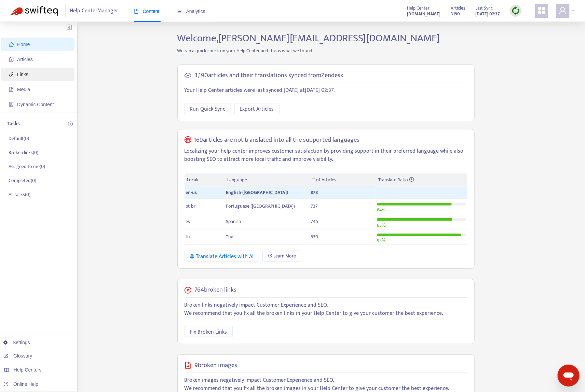  Describe the element at coordinates (314, 206) in the screenshot. I see `span: 737` at that location.